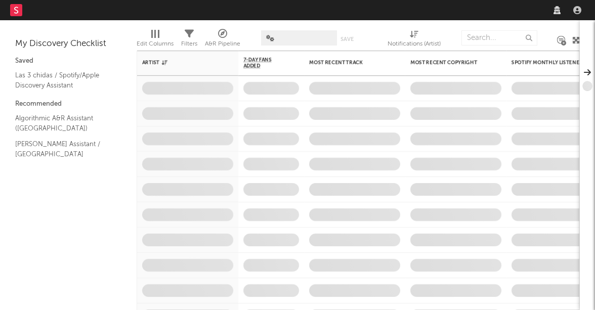 The height and width of the screenshot is (310, 595). What do you see at coordinates (63, 80) in the screenshot?
I see `a: Las 3 chidas / Spotify/Apple Discovery Assistant` at bounding box center [63, 80].